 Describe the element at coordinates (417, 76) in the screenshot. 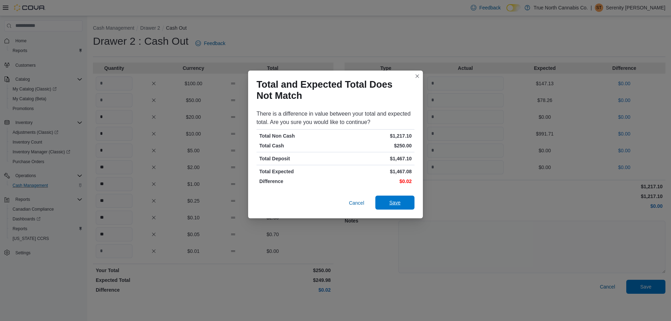

I see `button: Closes this modal window` at that location.